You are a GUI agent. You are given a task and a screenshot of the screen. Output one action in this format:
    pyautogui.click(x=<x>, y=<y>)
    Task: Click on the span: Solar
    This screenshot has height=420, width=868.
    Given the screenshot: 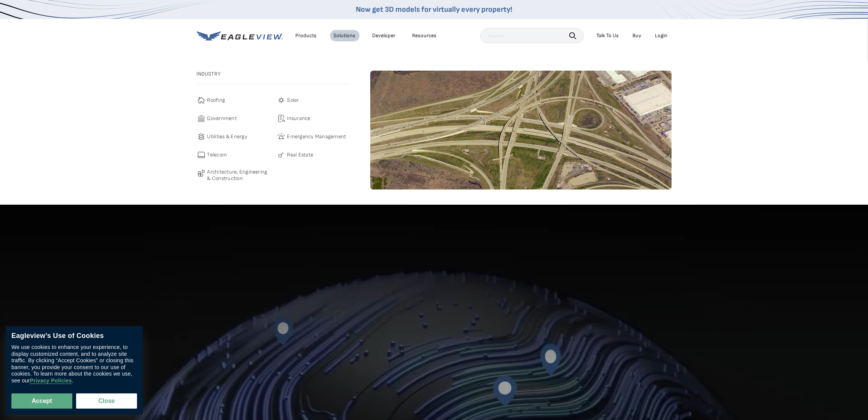 What is the action you would take?
    pyautogui.click(x=293, y=101)
    